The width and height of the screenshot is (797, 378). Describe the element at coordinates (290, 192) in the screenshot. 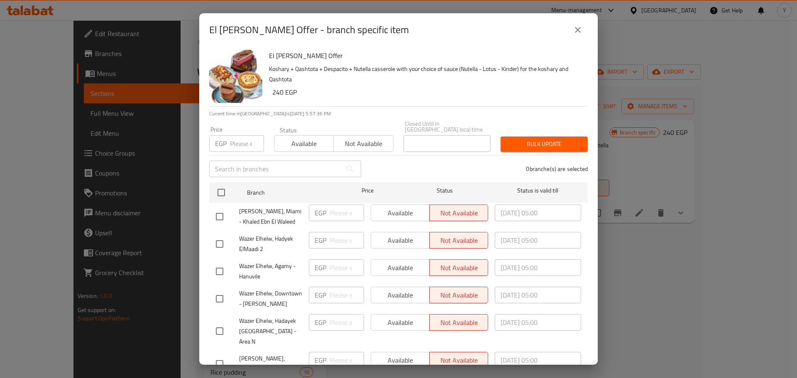

I see `span: Branch` at that location.